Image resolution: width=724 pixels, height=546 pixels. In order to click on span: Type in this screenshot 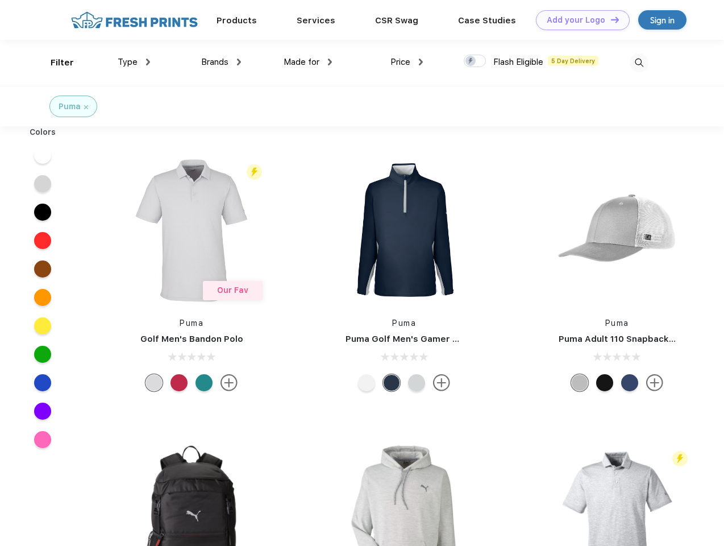, I will do `click(127, 62)`.